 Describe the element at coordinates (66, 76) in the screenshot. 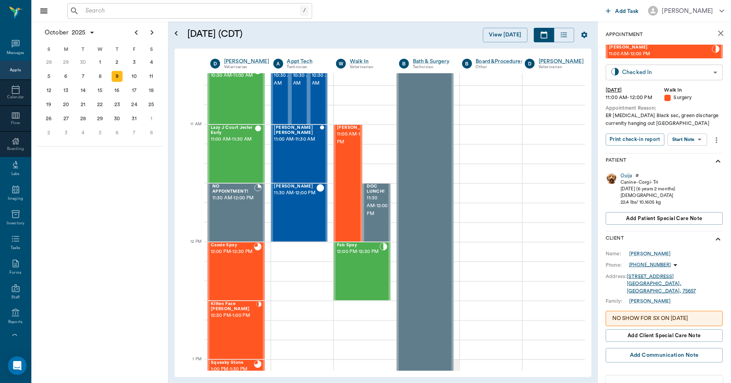

I see `div: Monday, October 6, 2025` at that location.